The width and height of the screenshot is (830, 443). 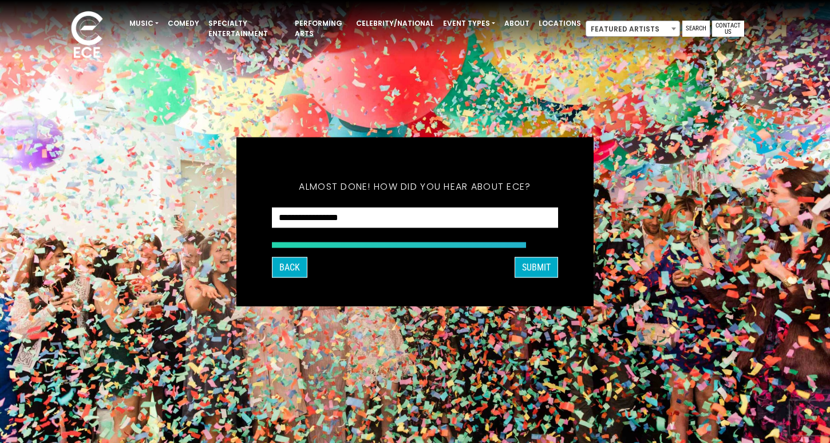 I want to click on a: Specialty Entertainment, so click(x=247, y=29).